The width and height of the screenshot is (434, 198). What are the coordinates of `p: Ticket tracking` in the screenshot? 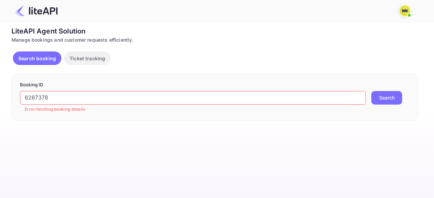 It's located at (87, 58).